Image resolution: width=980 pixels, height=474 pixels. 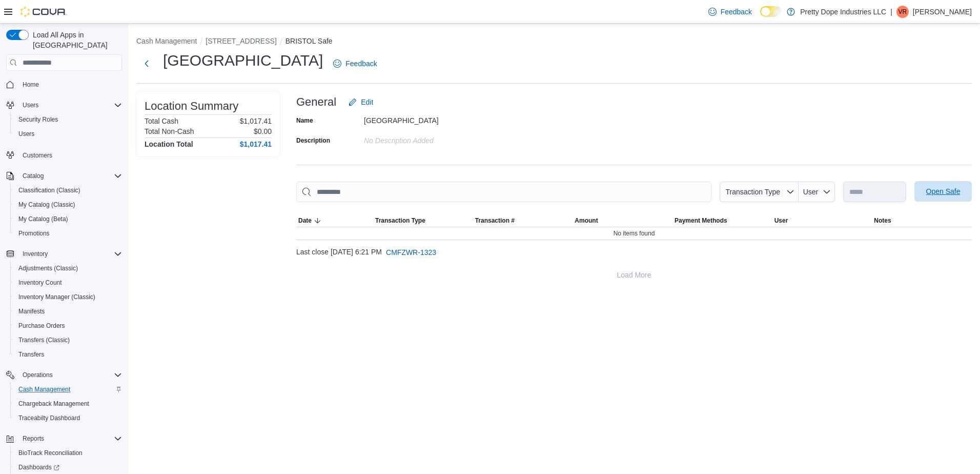 What do you see at coordinates (262, 131) in the screenshot?
I see `p: $0.00` at bounding box center [262, 131].